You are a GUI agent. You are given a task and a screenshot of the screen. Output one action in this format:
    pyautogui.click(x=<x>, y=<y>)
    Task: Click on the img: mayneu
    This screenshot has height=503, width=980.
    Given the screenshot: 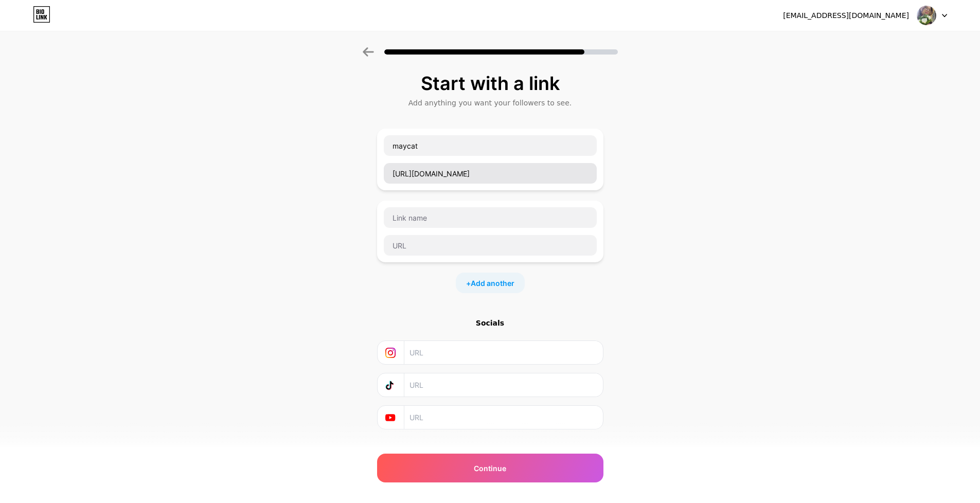 What is the action you would take?
    pyautogui.click(x=927, y=16)
    